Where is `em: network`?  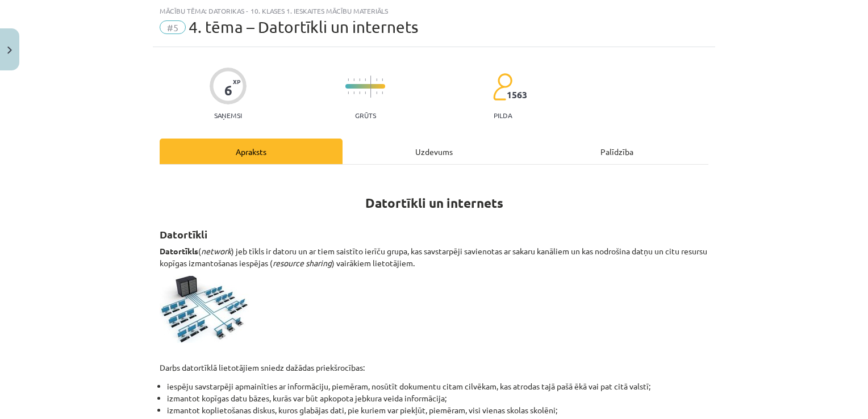 em: network is located at coordinates (216, 251).